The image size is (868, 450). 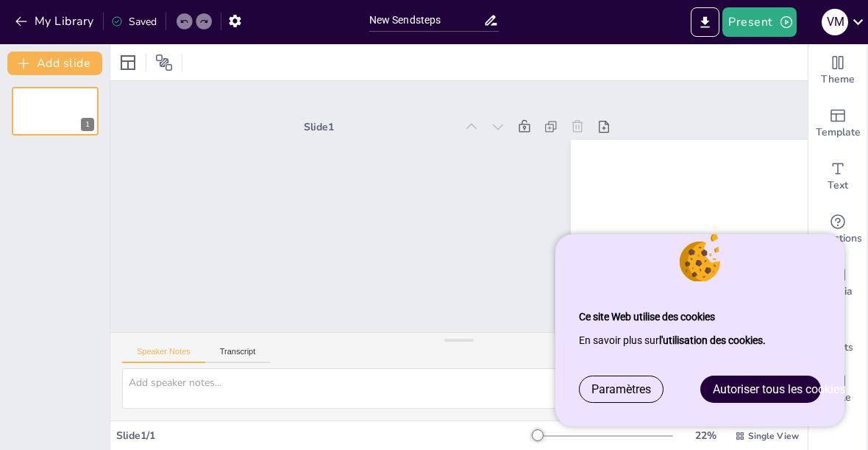 What do you see at coordinates (838, 238) in the screenshot?
I see `span: Questions` at bounding box center [838, 238].